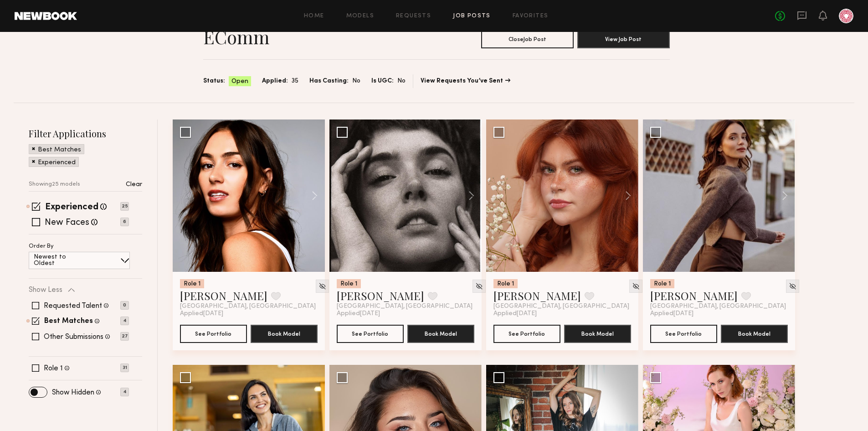 This screenshot has width=868, height=431. Describe the element at coordinates (54, 184) in the screenshot. I see `p: Showing 25 models` at that location.